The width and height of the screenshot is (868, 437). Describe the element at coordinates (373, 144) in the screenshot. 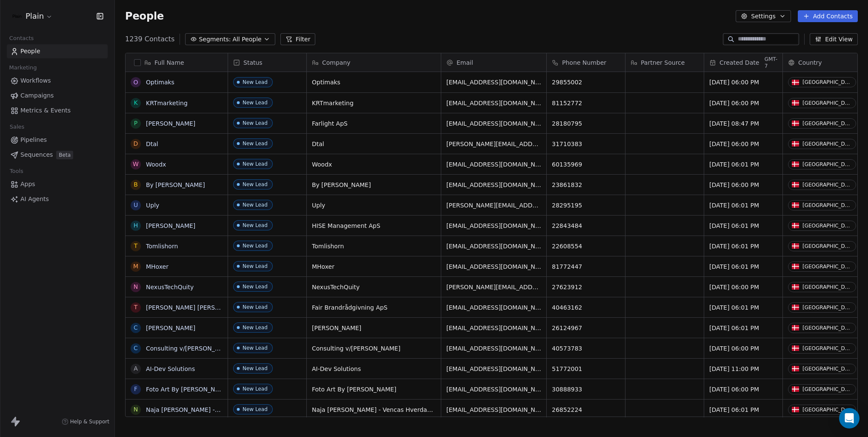

I see `span: Dtal` at that location.